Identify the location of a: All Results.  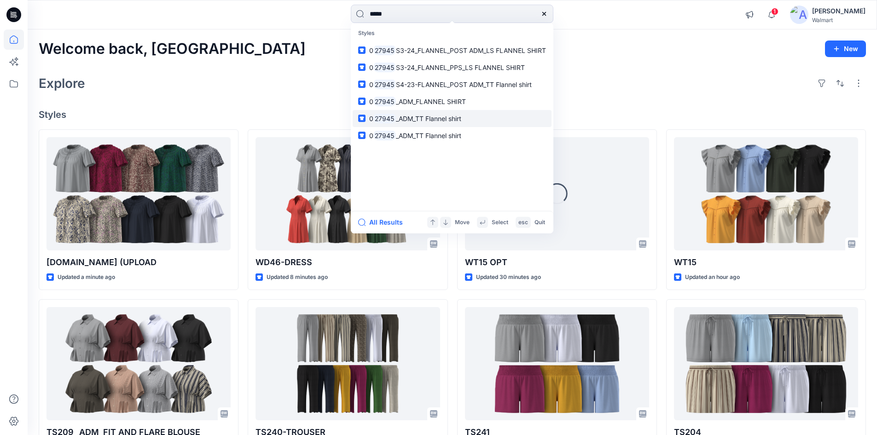
(383, 222).